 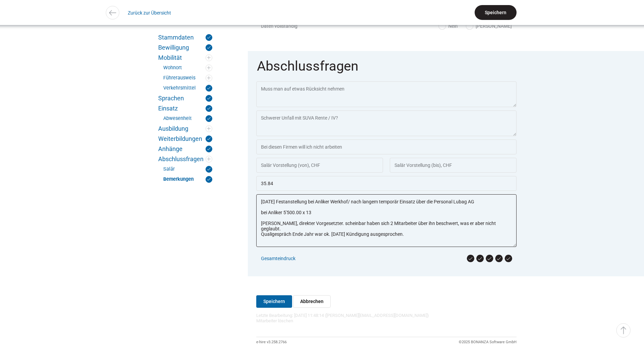 What do you see at coordinates (386, 147) in the screenshot?
I see `input: Bei diesen Firmen will ich nicht arbeiten` at bounding box center [386, 147].